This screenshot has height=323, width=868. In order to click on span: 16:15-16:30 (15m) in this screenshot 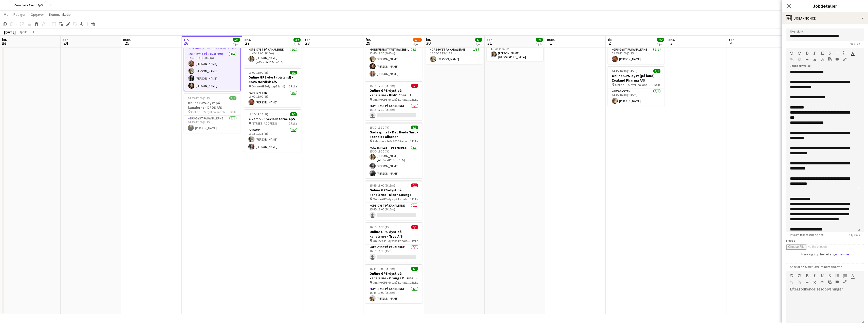, I will do `click(381, 227)`.